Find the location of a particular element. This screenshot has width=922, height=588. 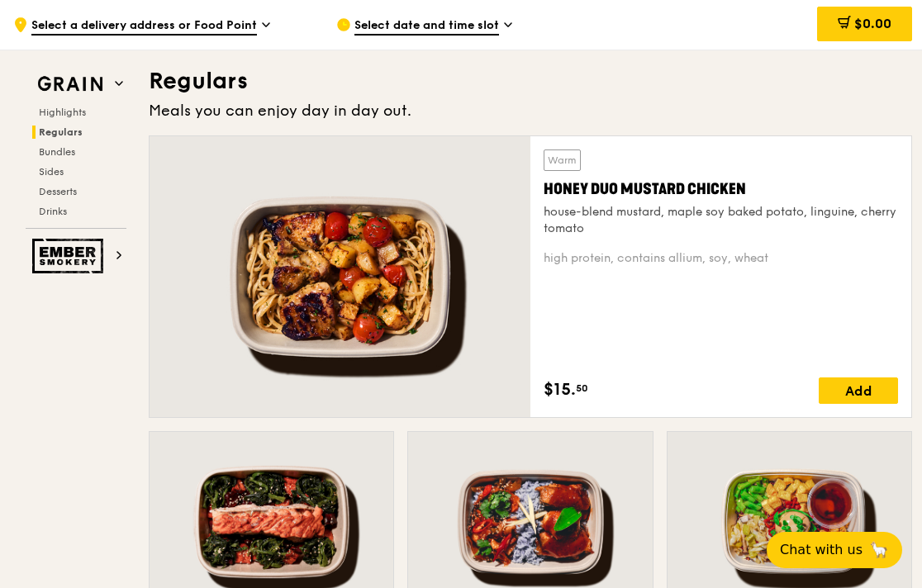

span: Select date and time slot is located at coordinates (426, 26).